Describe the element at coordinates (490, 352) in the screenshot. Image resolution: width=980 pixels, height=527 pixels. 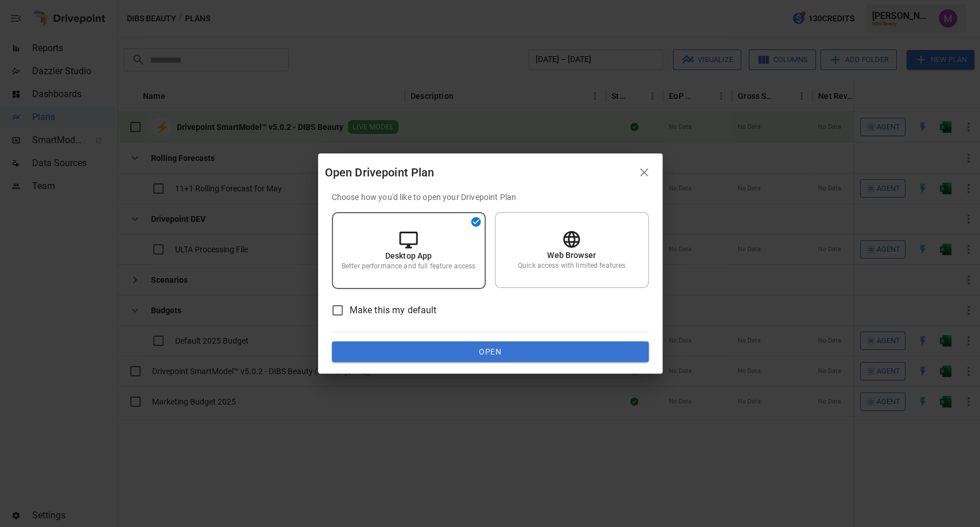
I see `button: Open` at that location.